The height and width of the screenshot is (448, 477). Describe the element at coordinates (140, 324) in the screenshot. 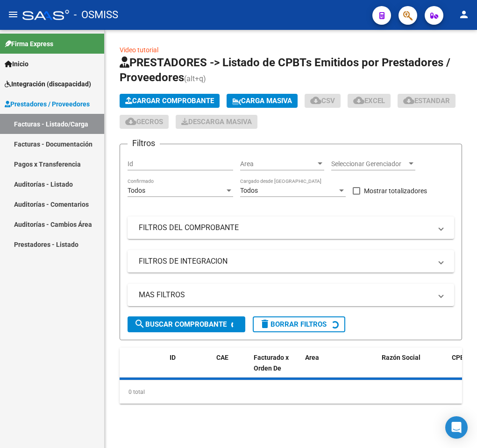

I see `mat-icon: search` at that location.